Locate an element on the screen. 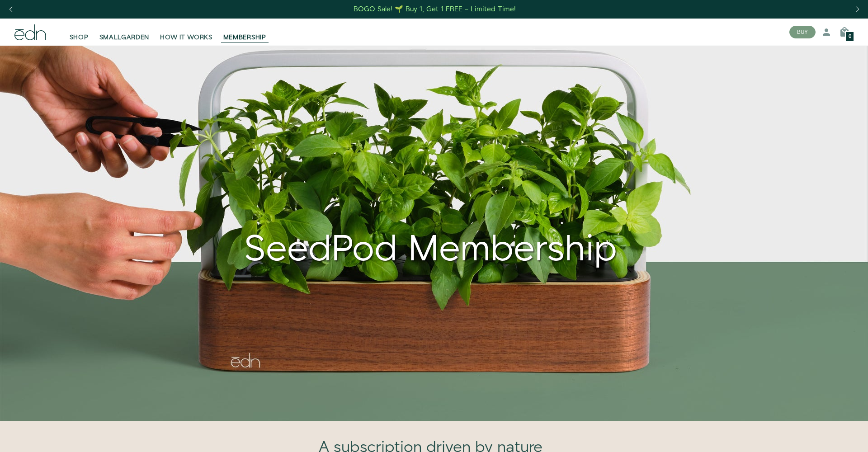 This screenshot has height=452, width=868. div: BOGO Sale! 🌱 Buy 1, Get 1 FREE – Limited Time! is located at coordinates (434, 9).